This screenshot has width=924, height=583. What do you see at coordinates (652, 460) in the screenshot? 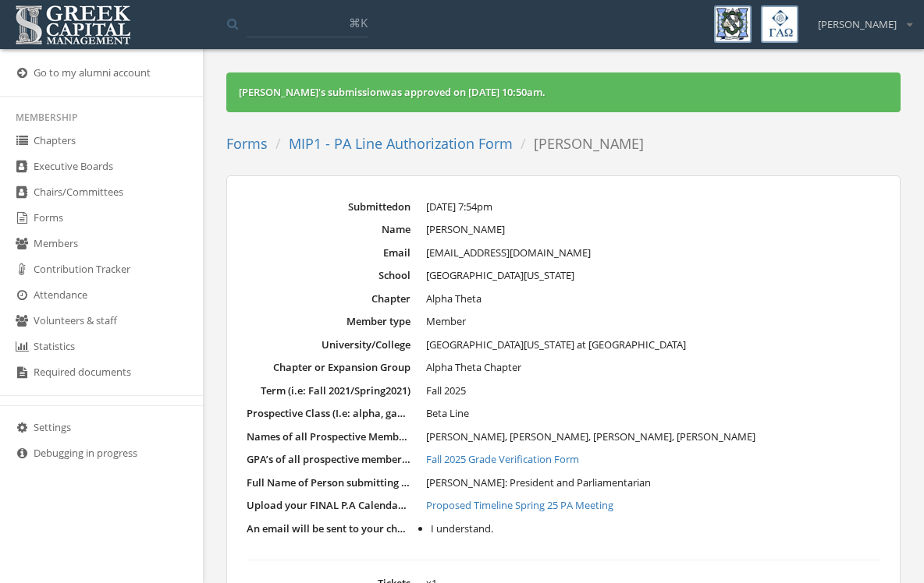
I see `a: Fall 2025 Grade Verification Form` at bounding box center [652, 460].